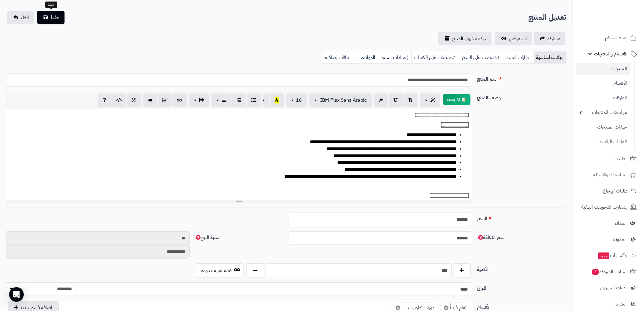 The width and height of the screenshot is (644, 311). What do you see at coordinates (609, 239) in the screenshot?
I see `a: المدونة` at bounding box center [609, 239].